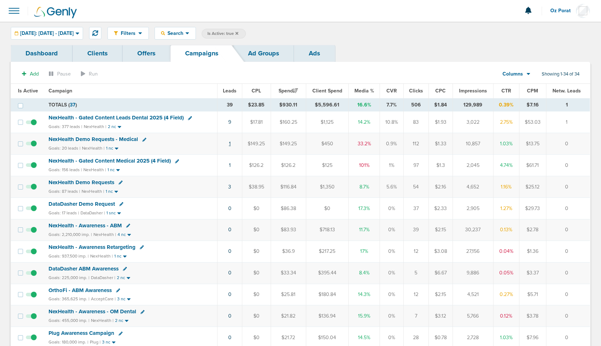  I want to click on td: 8.4%, so click(364, 273).